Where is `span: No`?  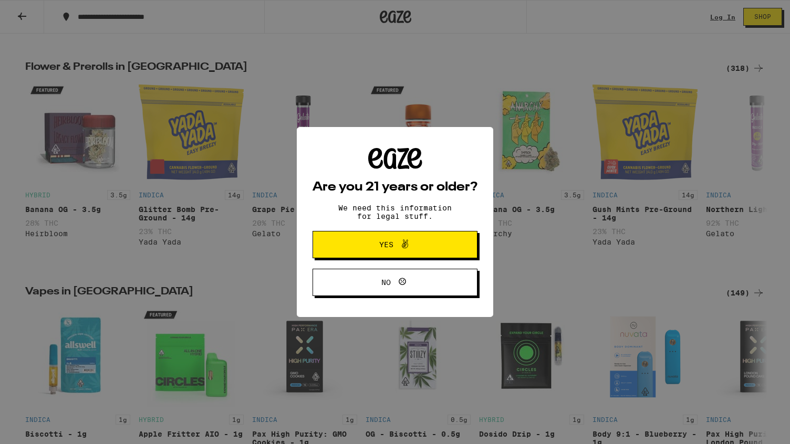 span: No is located at coordinates (386, 283).